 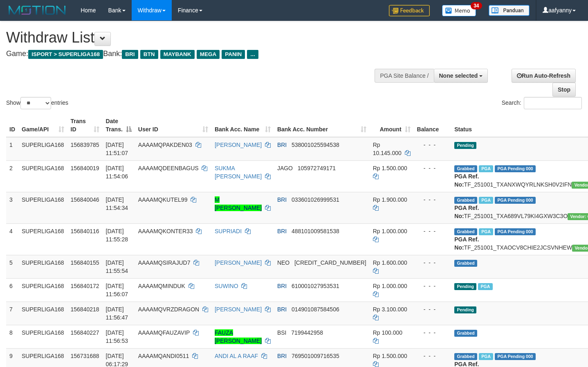 What do you see at coordinates (177, 55) in the screenshot?
I see `span: MAYBANK` at bounding box center [177, 55].